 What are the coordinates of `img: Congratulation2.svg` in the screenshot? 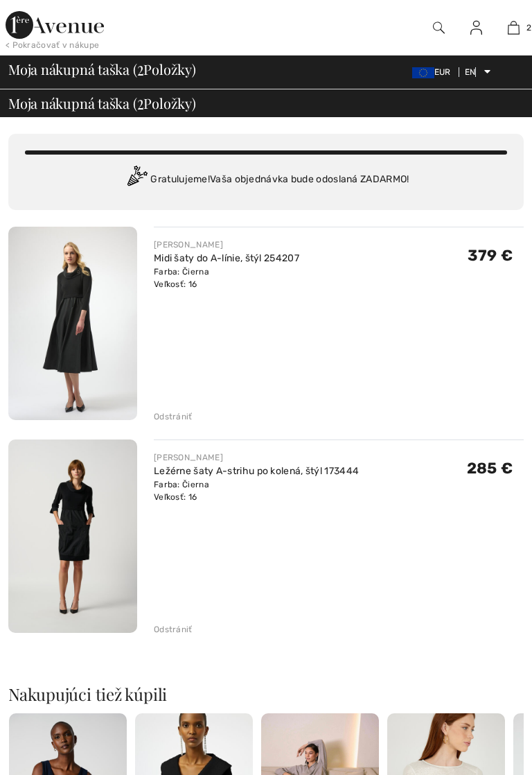 It's located at (136, 179).